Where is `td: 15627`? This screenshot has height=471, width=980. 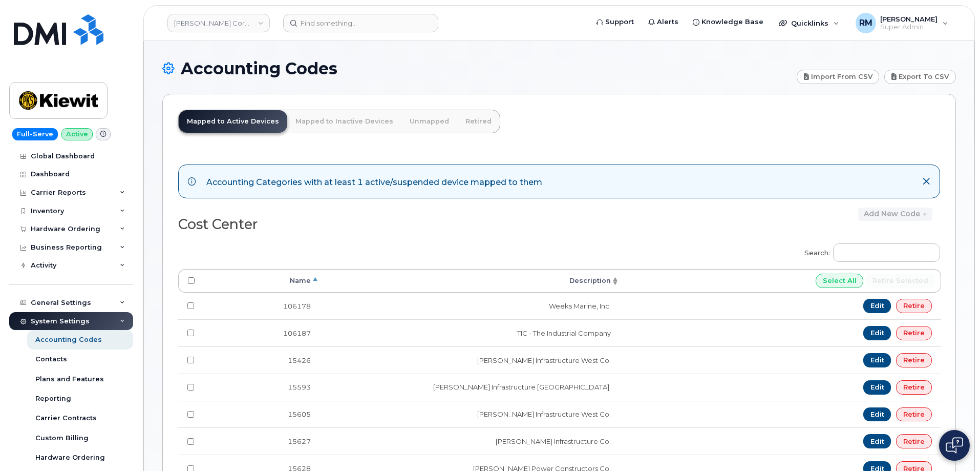 td: 15627 is located at coordinates (262, 441).